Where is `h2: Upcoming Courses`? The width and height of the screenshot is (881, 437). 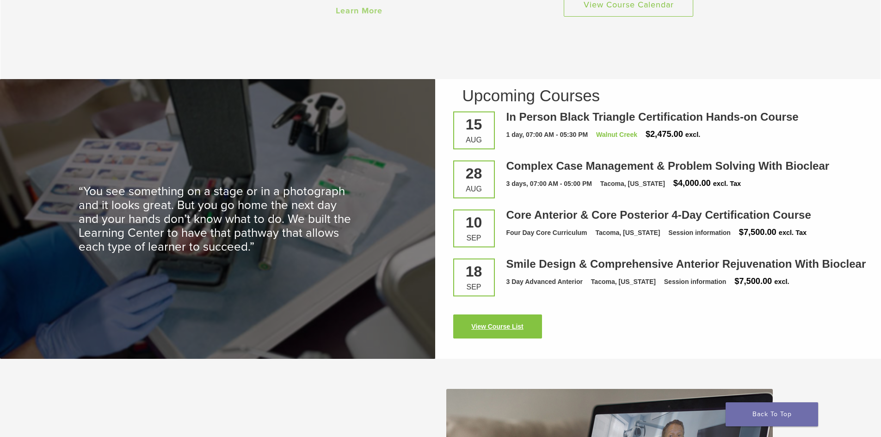 h2: Upcoming Courses is located at coordinates (664, 95).